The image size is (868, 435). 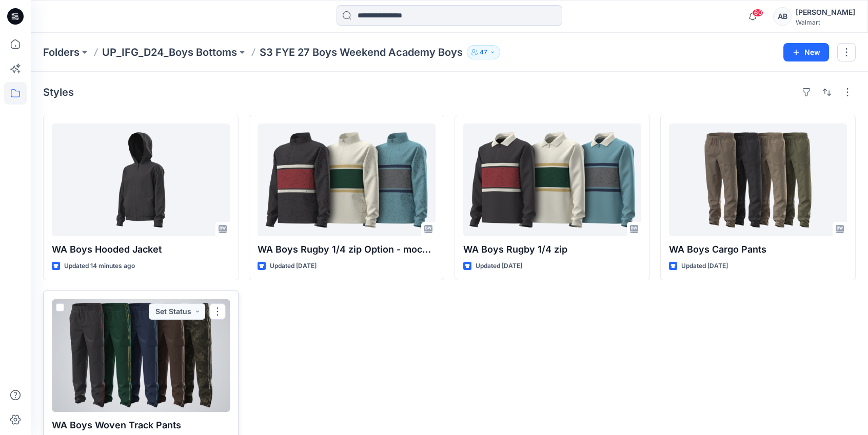 I want to click on a: WA Boys Rugby 1/4 zip Option - mock neck, so click(x=346, y=180).